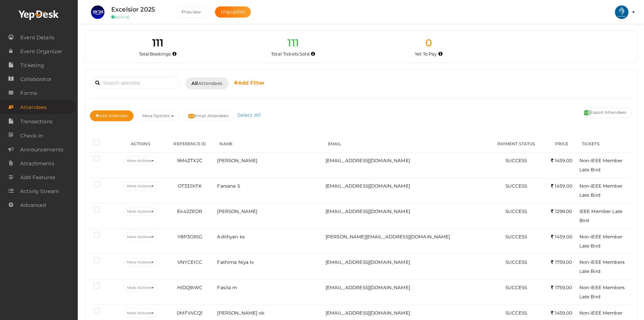  Describe the element at coordinates (405, 144) in the screenshot. I see `th: EMAIL` at that location.